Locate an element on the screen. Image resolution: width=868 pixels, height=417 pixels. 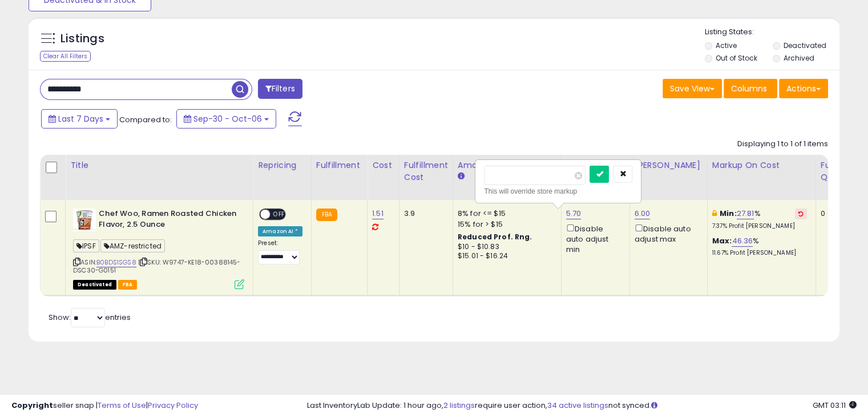
b: Chef Woo, Ramen Roasted Chicken Flavor, 2.5 Ounce is located at coordinates (168, 221).